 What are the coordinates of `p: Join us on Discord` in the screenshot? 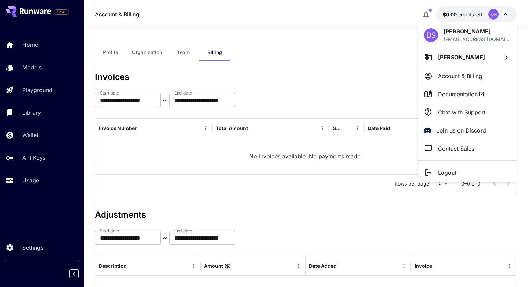 It's located at (461, 130).